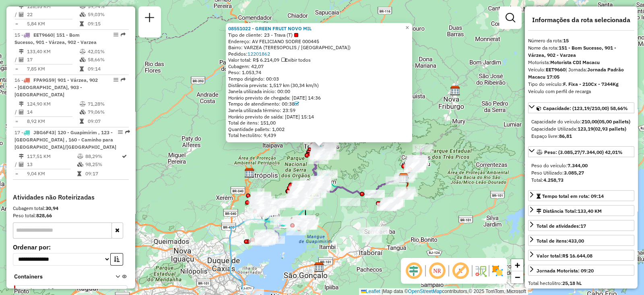 This screenshot has height=295, width=644. What do you see at coordinates (55, 38) in the screenshot?
I see `span: 15 -` at bounding box center [55, 38].